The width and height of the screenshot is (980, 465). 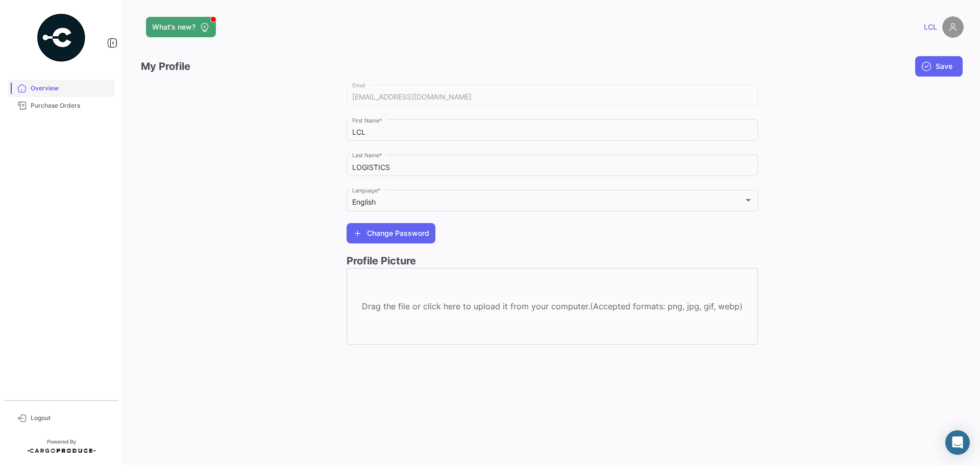 What do you see at coordinates (61, 38) in the screenshot?
I see `img: powered-by.png` at bounding box center [61, 38].